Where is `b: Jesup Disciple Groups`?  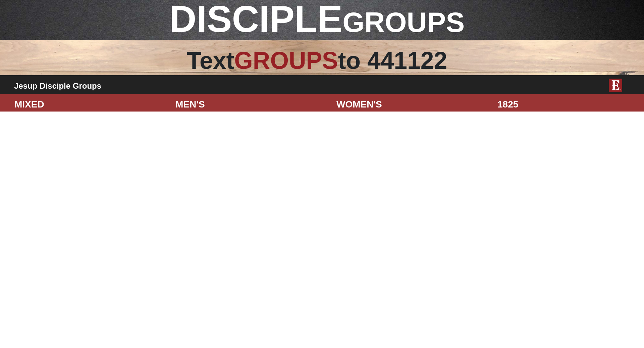 b: Jesup Disciple Groups is located at coordinates (58, 86).